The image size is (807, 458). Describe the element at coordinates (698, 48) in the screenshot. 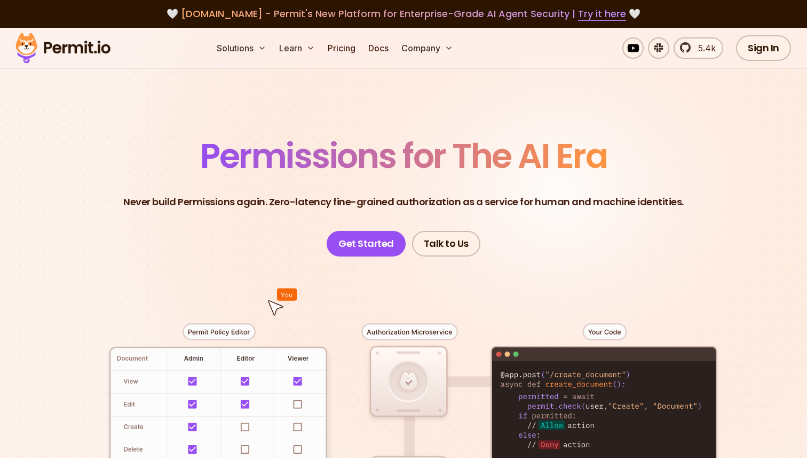

I see `a: 5.4k` at that location.